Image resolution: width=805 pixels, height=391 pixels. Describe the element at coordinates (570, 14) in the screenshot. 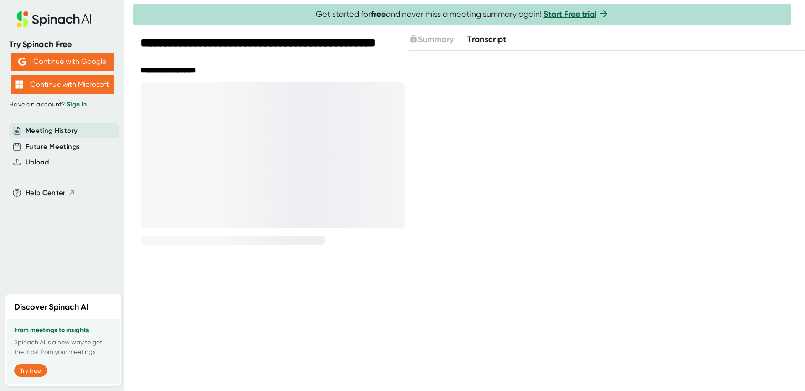

I see `a: Start Free trial` at that location.